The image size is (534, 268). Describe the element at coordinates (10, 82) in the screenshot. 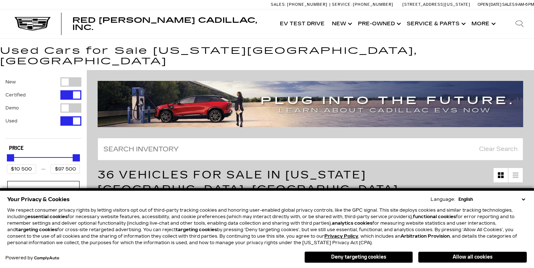

I see `label: New` at that location.